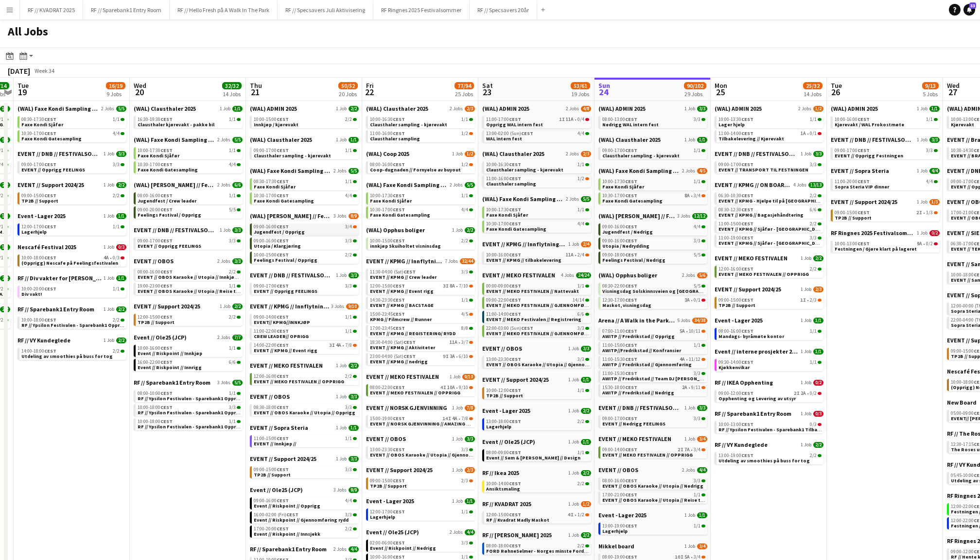 The image size is (980, 560). I want to click on a: 08:30-17:30CEST1/1Faxe Kondi Sjåfør, so click(73, 121).